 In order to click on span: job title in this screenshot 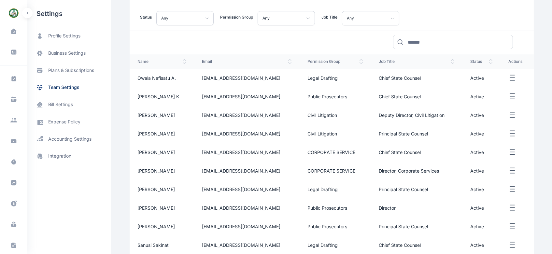, I will do `click(417, 62)`.